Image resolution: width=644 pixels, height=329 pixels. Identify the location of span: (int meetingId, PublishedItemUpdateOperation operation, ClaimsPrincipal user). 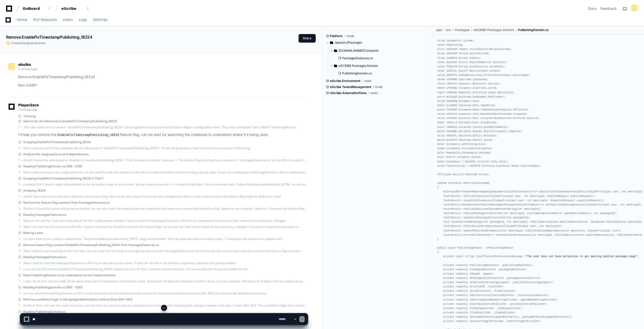
(560, 230).